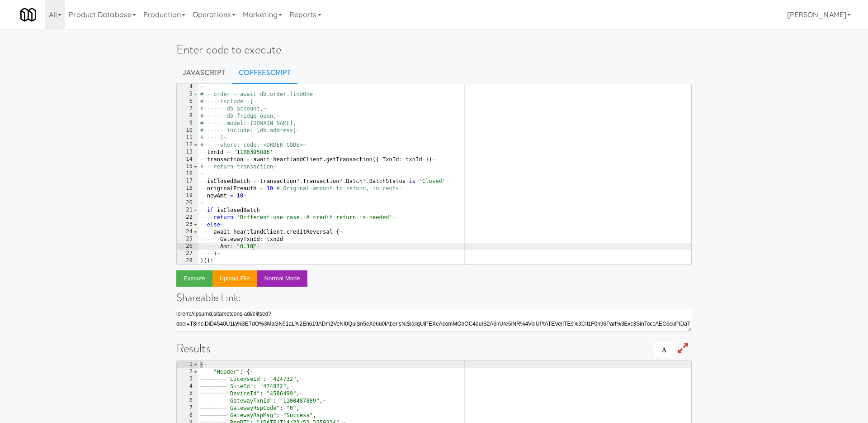 The width and height of the screenshot is (868, 423). What do you see at coordinates (188, 210) in the screenshot?
I see `div: 21` at bounding box center [188, 210].